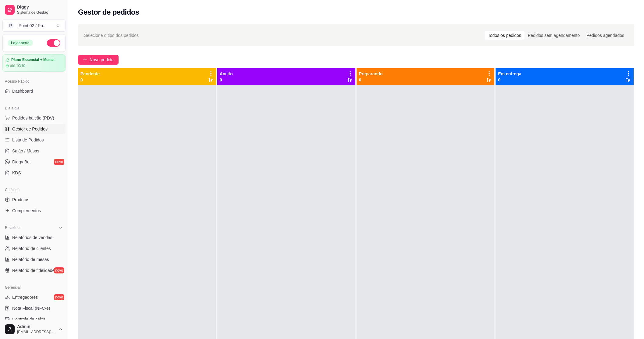  What do you see at coordinates (34, 140) in the screenshot?
I see `a: Lista de Pedidos` at bounding box center [34, 140].